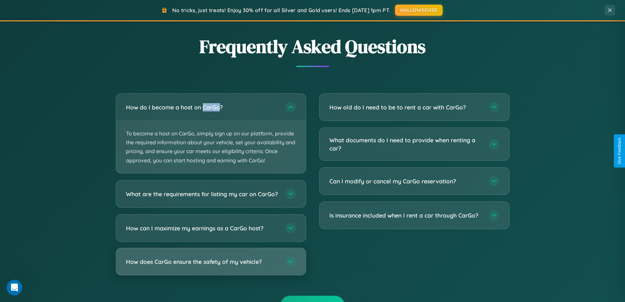  I want to click on h3: What are the requirements for listing my car on CarGo?, so click(203, 193).